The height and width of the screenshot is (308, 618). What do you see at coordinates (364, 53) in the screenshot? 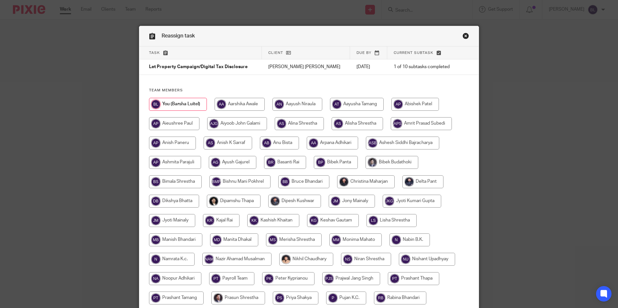
I see `span: Due by` at bounding box center [364, 53].